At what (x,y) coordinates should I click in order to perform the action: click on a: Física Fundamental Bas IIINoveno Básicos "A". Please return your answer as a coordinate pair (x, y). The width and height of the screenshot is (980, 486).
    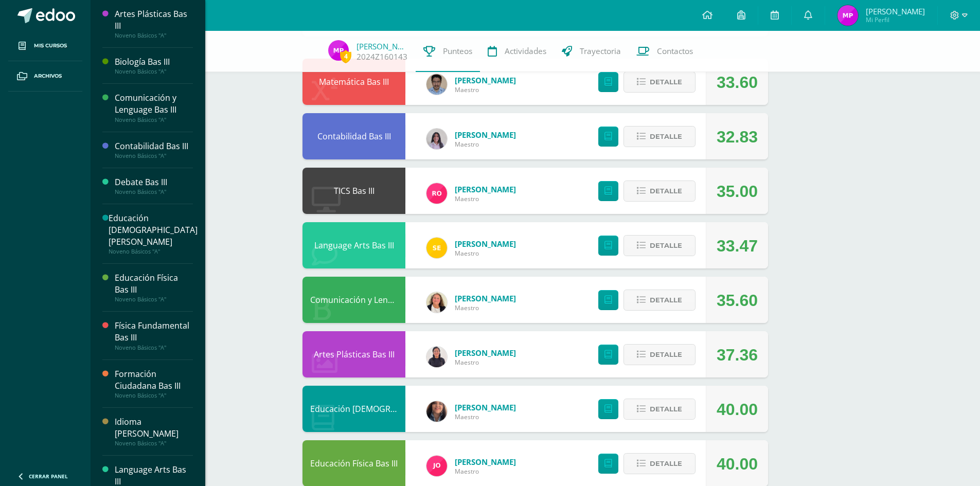
    Looking at the image, I should click on (154, 335).